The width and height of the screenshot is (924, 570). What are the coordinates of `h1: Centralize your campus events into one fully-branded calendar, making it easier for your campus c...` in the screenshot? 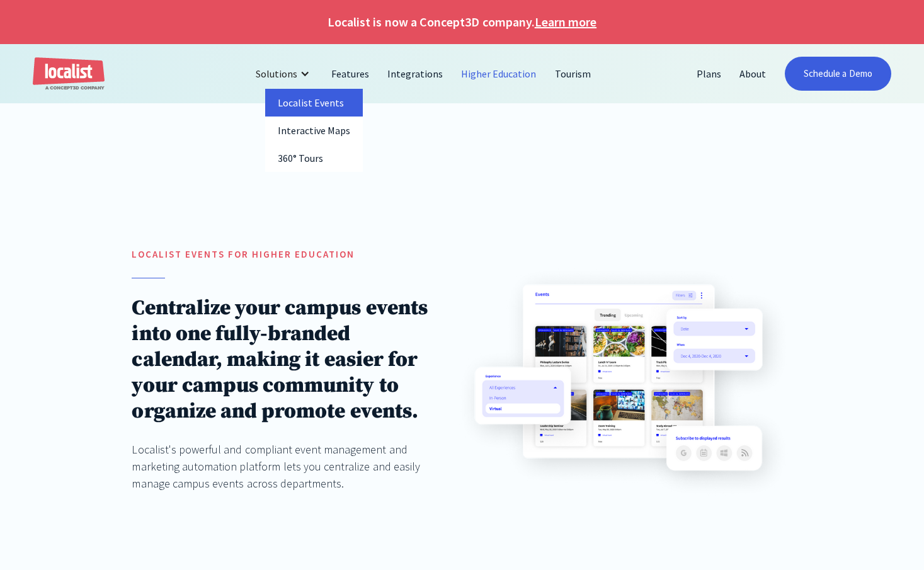 It's located at (279, 359).